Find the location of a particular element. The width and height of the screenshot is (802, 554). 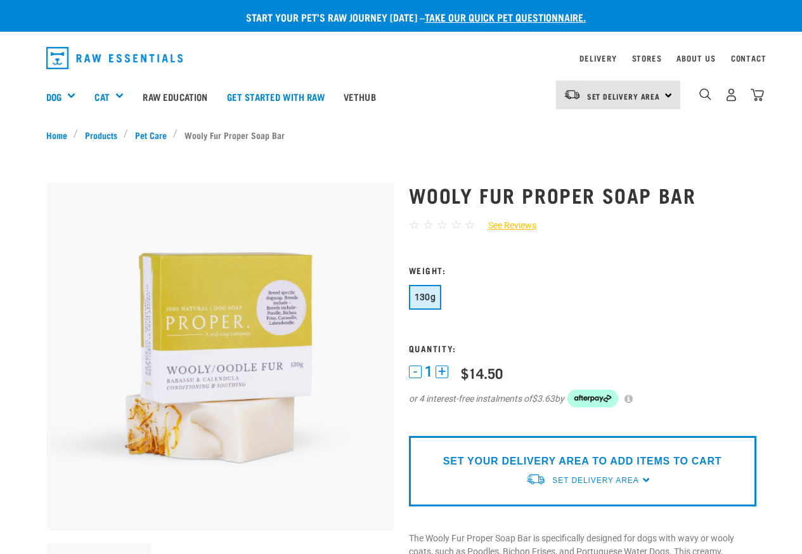

a: Delivery is located at coordinates (598, 58).